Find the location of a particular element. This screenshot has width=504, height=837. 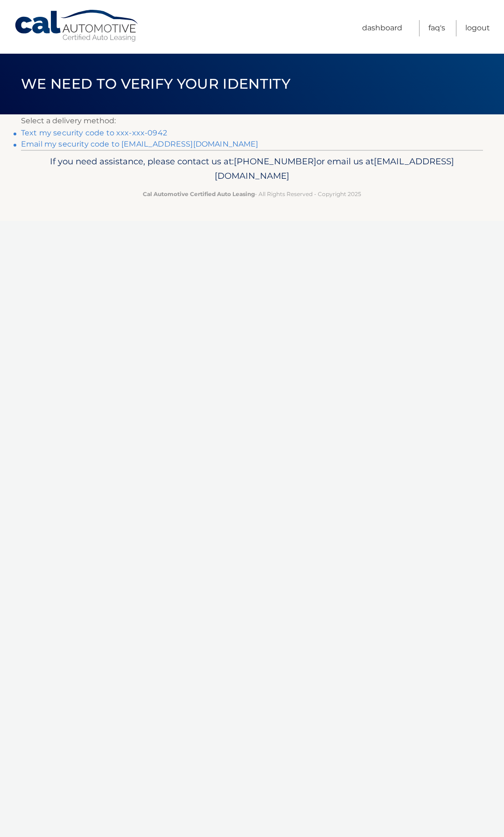

a: Cal Automotive is located at coordinates (77, 26).